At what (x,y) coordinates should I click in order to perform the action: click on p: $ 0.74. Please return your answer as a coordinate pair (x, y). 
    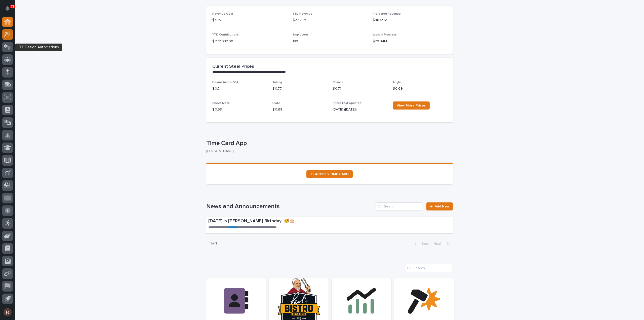
    Looking at the image, I should click on (239, 88).